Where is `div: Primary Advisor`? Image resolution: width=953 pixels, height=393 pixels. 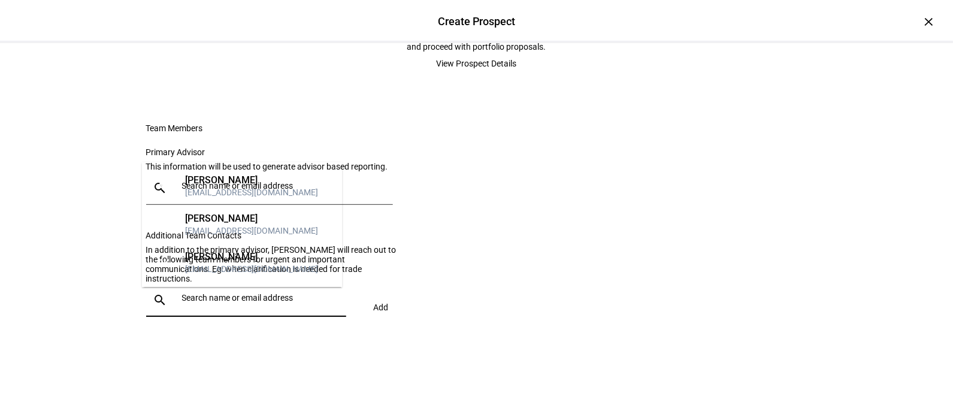 div: Primary Advisor is located at coordinates (277, 152).